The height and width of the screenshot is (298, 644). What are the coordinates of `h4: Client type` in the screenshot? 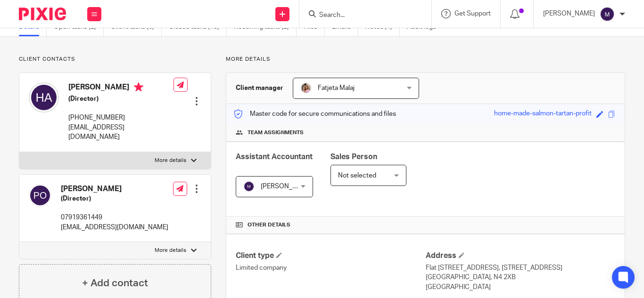 It's located at (330, 255).